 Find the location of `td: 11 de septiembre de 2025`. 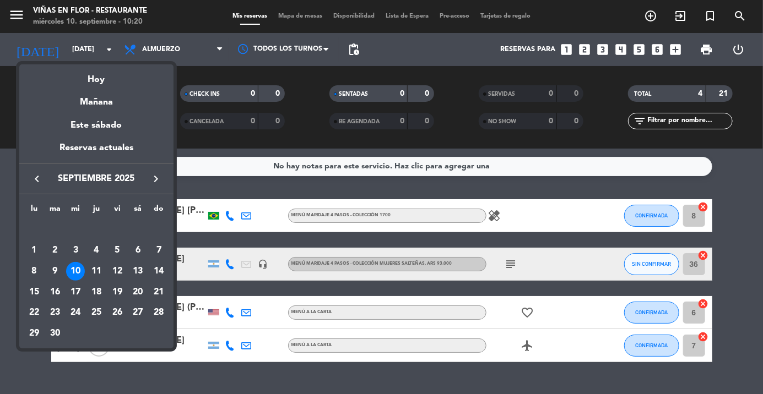

td: 11 de septiembre de 2025 is located at coordinates (96, 271).